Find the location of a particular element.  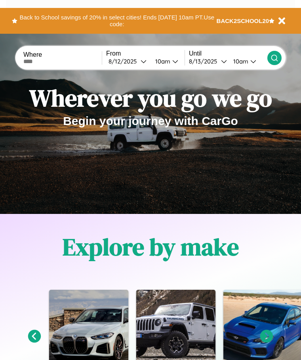

button: 8/12/2025 is located at coordinates (128, 61).